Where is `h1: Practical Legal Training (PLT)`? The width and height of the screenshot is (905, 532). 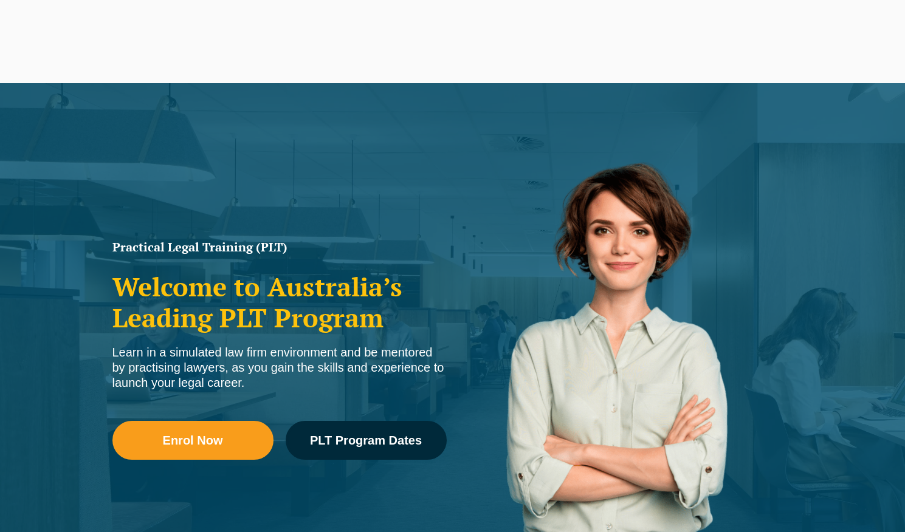
h1: Practical Legal Training (PLT) is located at coordinates (279, 247).